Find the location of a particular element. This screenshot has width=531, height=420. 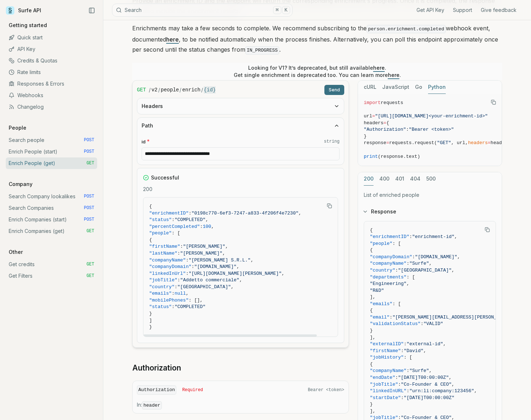

a: Enrich People (start) POST is located at coordinates (51, 152).